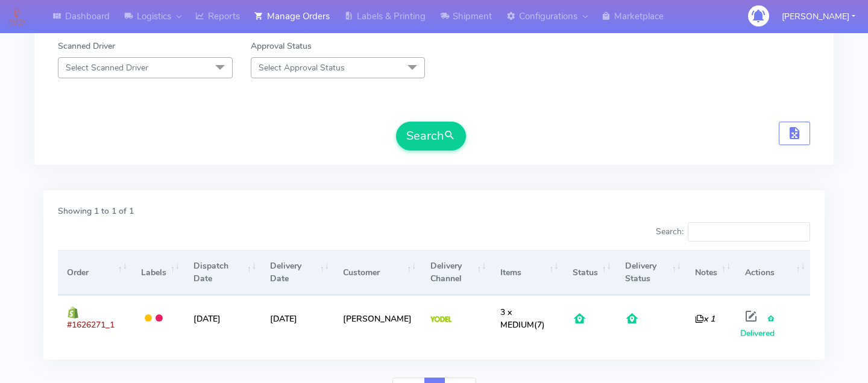  What do you see at coordinates (90, 325) in the screenshot?
I see `span: #1626271_1` at bounding box center [90, 325].